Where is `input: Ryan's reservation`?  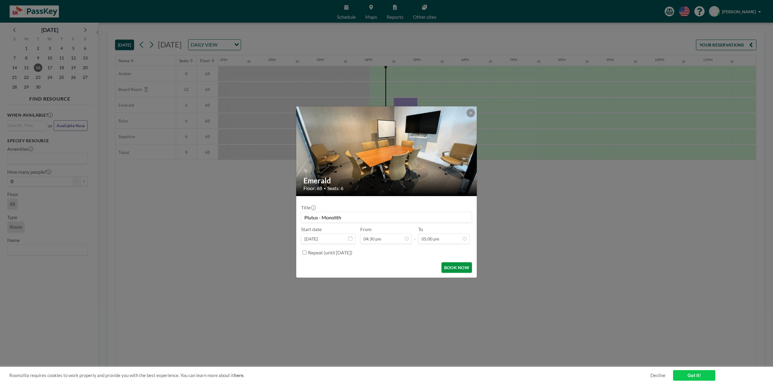 input: Ryan's reservation is located at coordinates (386, 217).